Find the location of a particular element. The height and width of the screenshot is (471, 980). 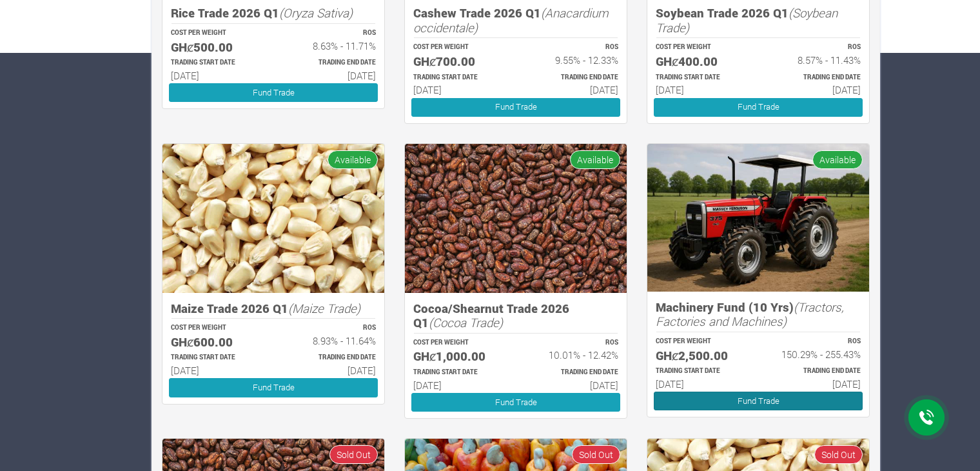

h6: 8.57% - 11.43% is located at coordinates (815, 60).